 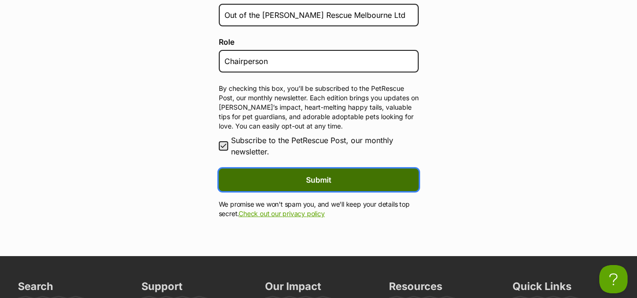 I want to click on label: Subscribe to the PetRescue Post, our monthly newsletter., so click(x=325, y=146).